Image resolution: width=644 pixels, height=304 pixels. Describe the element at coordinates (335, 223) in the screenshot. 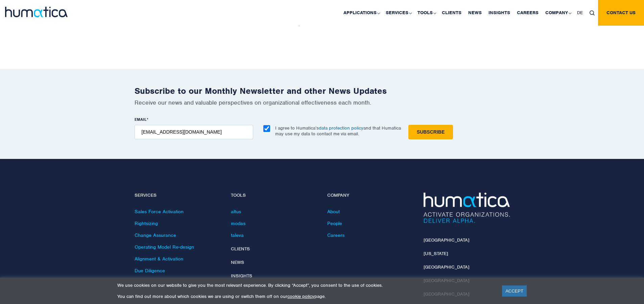

I see `a: People` at that location.